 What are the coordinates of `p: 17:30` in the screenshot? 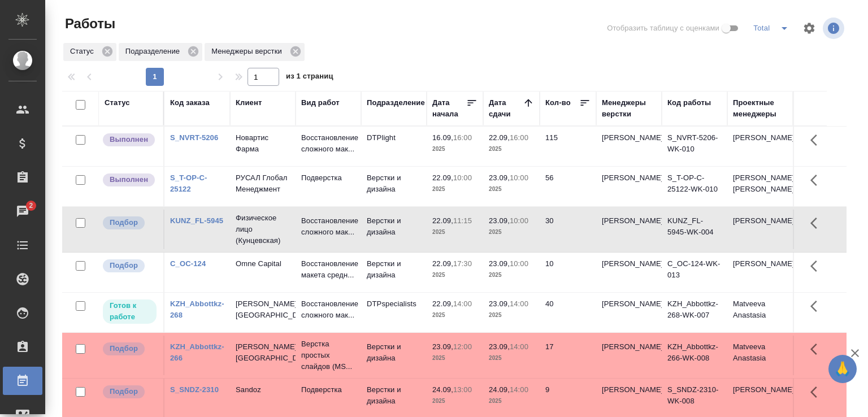 It's located at (462, 264).